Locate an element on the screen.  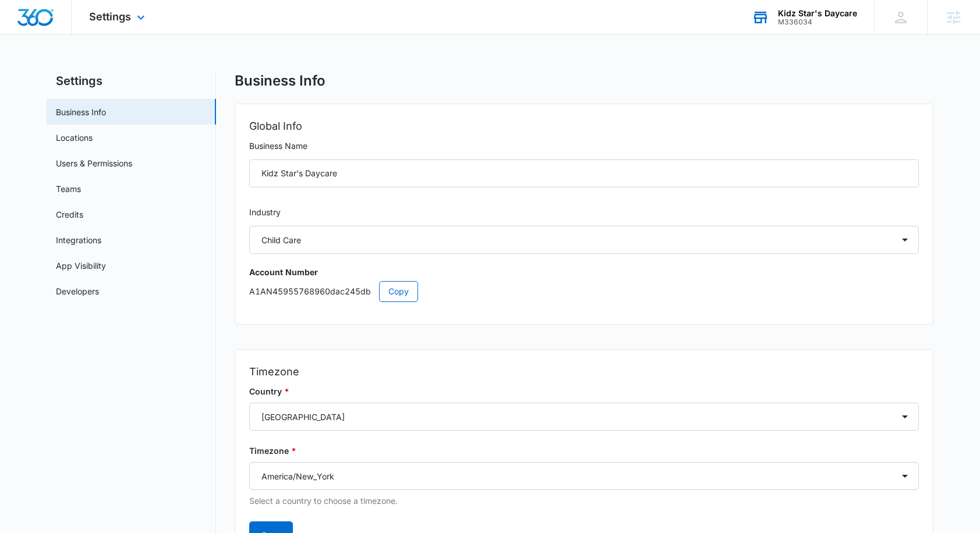
label: Country is located at coordinates (584, 392).